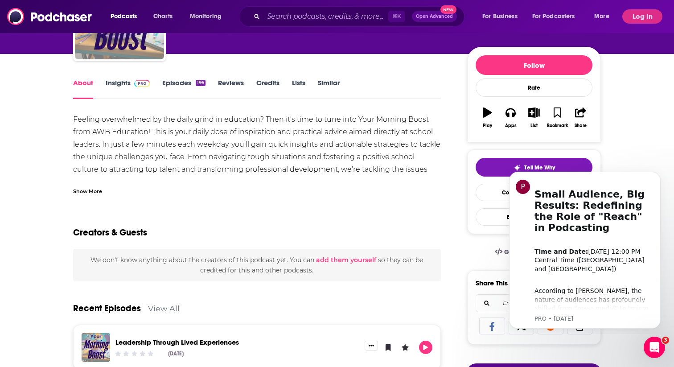 This screenshot has width=674, height=367. Describe the element at coordinates (434, 16) in the screenshot. I see `button: Open AdvancedNew` at that location.